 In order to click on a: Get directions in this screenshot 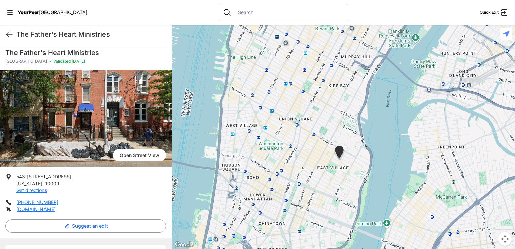, I will do `click(31, 190)`.